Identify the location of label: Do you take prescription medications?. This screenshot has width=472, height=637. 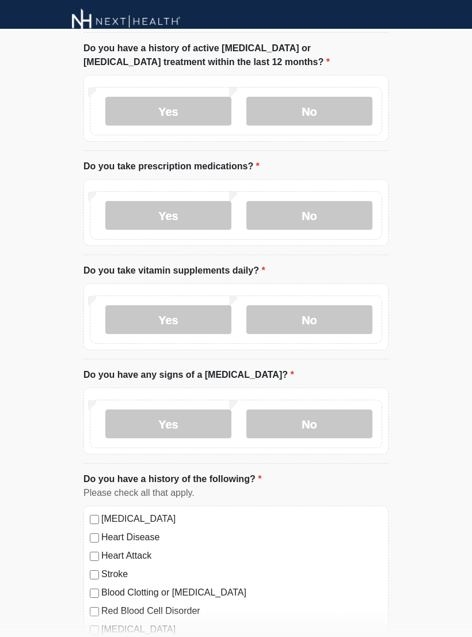
(172, 167).